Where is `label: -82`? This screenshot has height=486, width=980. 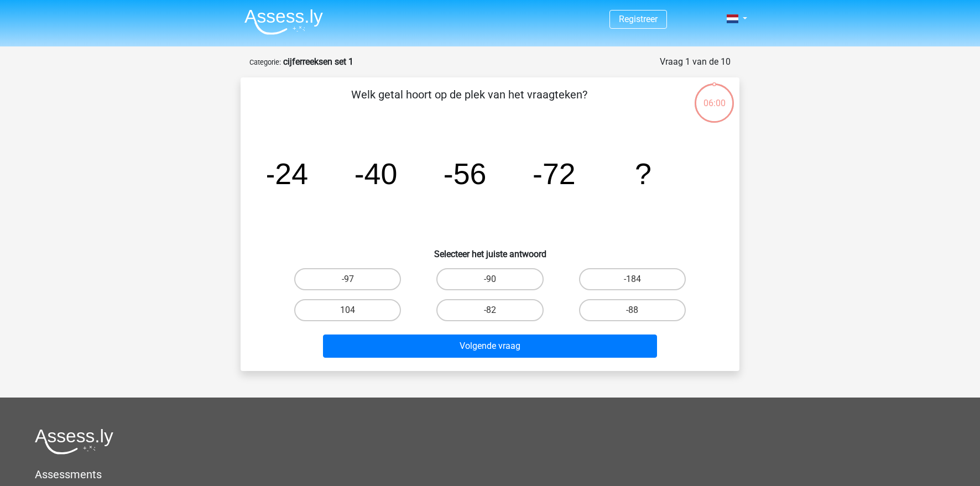
label: -82 is located at coordinates (490, 310).